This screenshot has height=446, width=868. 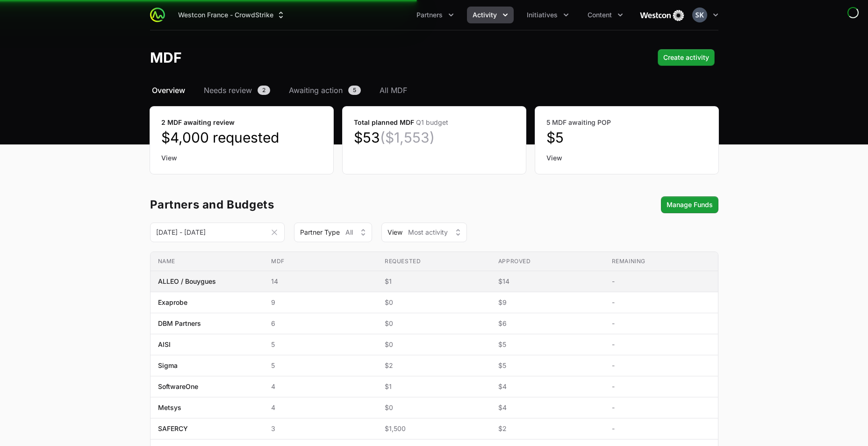 I want to click on button: Create activity, so click(x=686, y=58).